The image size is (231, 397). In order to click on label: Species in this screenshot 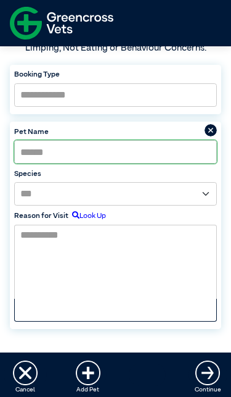, I will do `click(115, 174)`.